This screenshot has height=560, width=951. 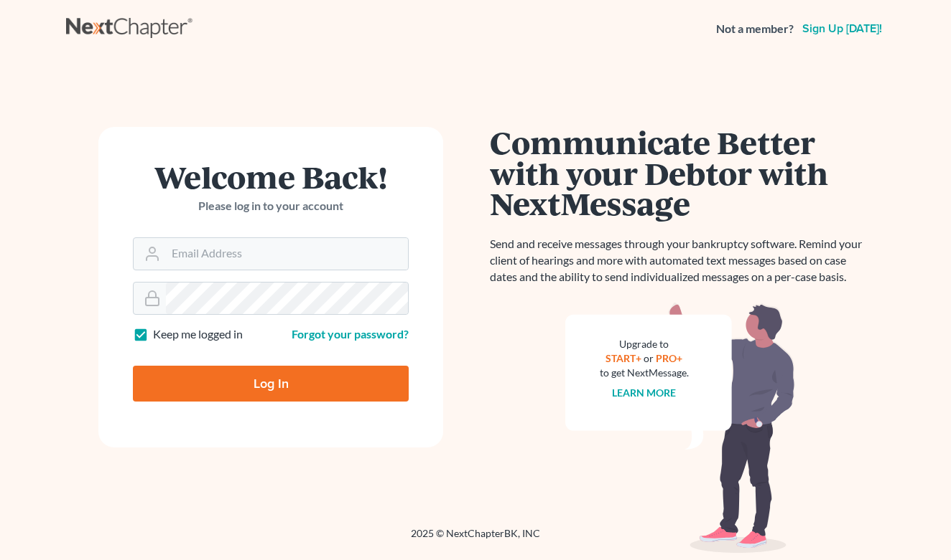 I want to click on p: Send and receive messages through your bankruptcy software. Remind your client of hearings and mo..., so click(x=680, y=260).